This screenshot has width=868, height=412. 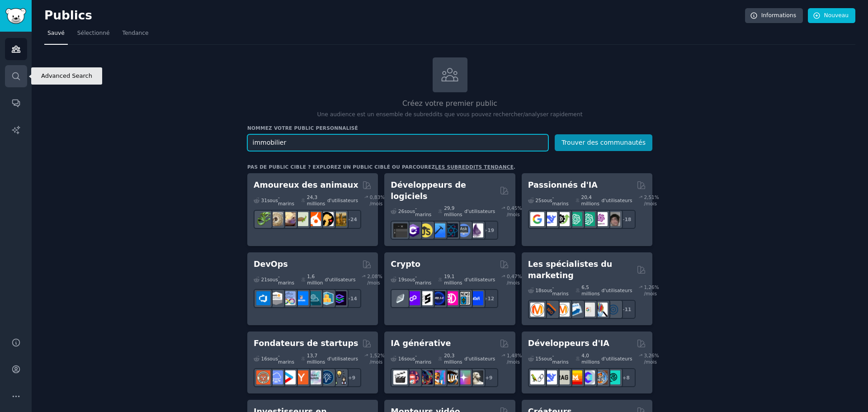 What do you see at coordinates (426, 378) in the screenshot?
I see `img: rêve profond` at bounding box center [426, 378].